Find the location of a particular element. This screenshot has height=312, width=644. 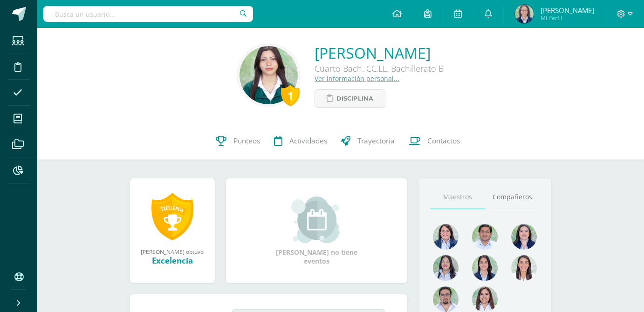

span: Trayectoria is located at coordinates (376, 141).